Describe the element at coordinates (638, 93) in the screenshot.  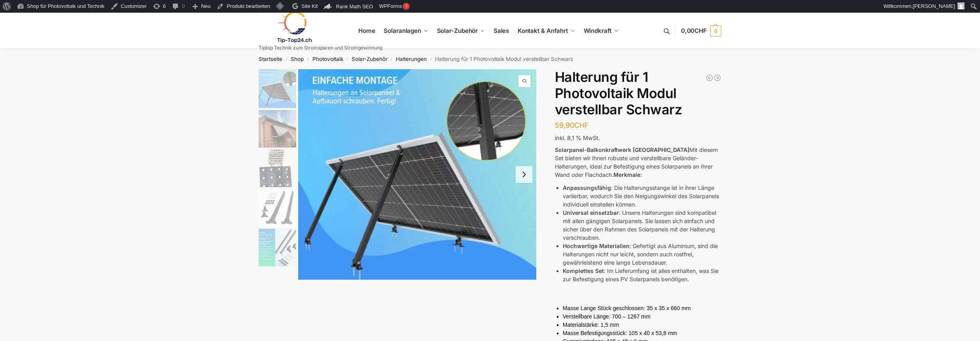
I see `h1: Halterung für 1 Photovoltaik Modul verstellbar Schwarz` at that location.